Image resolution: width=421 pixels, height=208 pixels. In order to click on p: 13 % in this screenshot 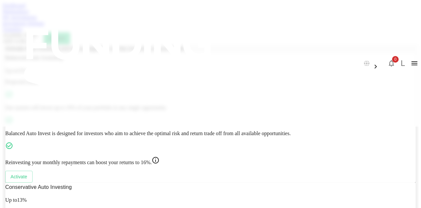, I will do `click(211, 200)`.